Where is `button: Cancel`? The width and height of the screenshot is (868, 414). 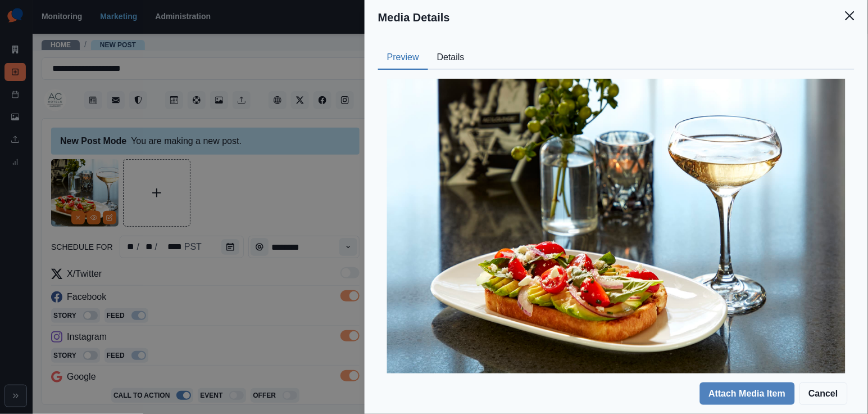 button: Cancel is located at coordinates (824, 394).